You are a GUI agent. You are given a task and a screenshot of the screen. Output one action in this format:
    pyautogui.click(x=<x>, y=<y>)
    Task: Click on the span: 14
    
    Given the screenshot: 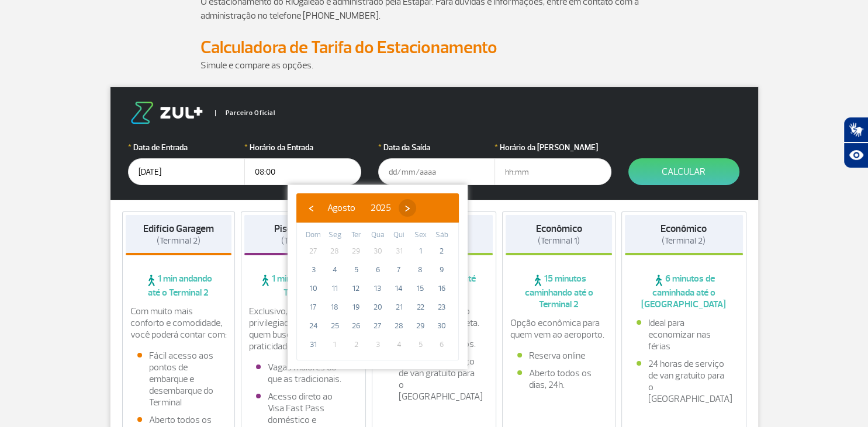 What is the action you would take?
    pyautogui.click(x=399, y=288)
    